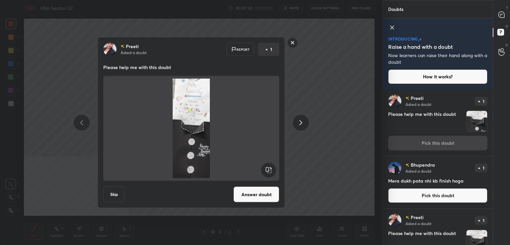 The height and width of the screenshot is (245, 510). What do you see at coordinates (423, 165) in the screenshot?
I see `p: Bhupendra` at bounding box center [423, 165].